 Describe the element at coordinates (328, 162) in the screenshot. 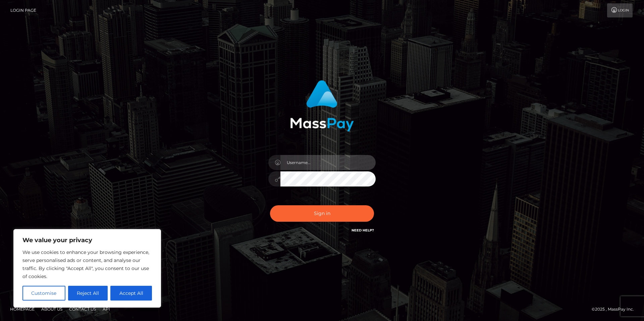

I see `input: Username...` at that location.